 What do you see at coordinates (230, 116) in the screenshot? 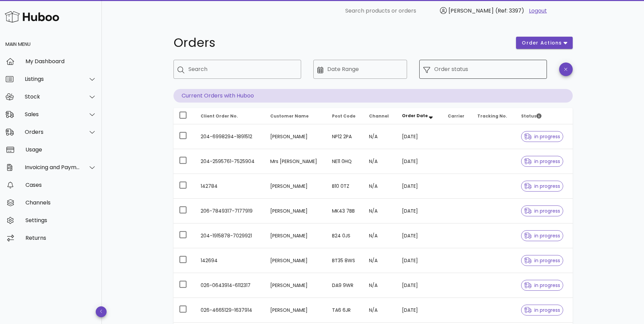
I see `th: Client Order No.` at bounding box center [230, 116].